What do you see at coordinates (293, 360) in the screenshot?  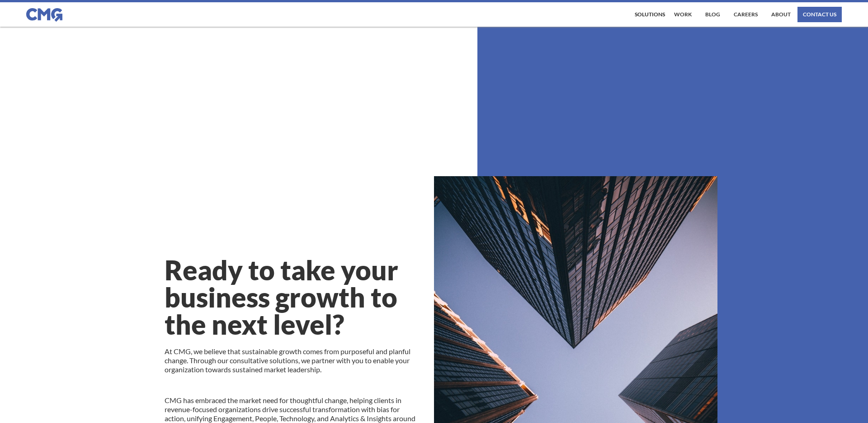 I see `p: At CMG, we believe that sustainable growth comes from purposeful and planful change. Through our ...` at bounding box center [293, 360].